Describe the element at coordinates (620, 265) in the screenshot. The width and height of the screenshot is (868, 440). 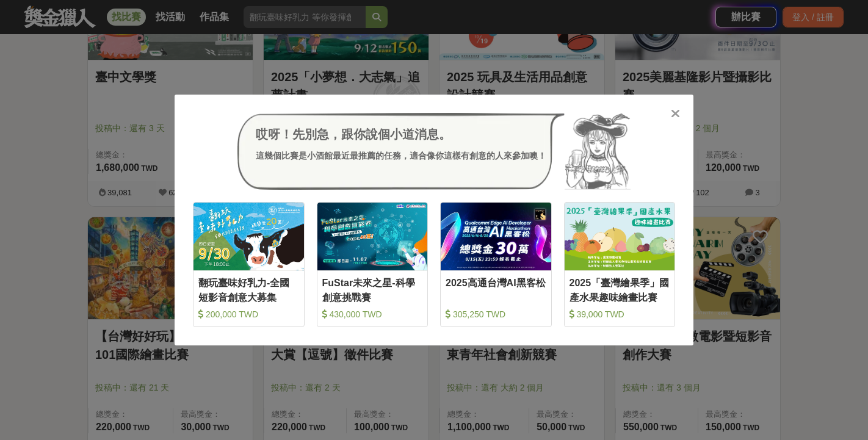
I see `a: Cover Image2025「臺灣繪果季」國產水果趣味繪畫比賽 39,000 TWD` at that location.